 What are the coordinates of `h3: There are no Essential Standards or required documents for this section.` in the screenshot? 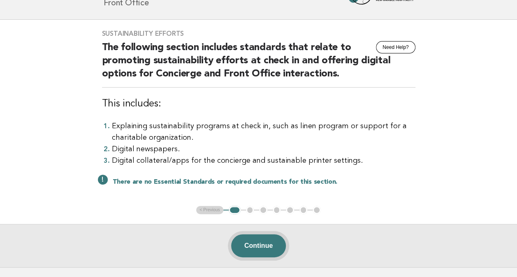 It's located at (264, 182).